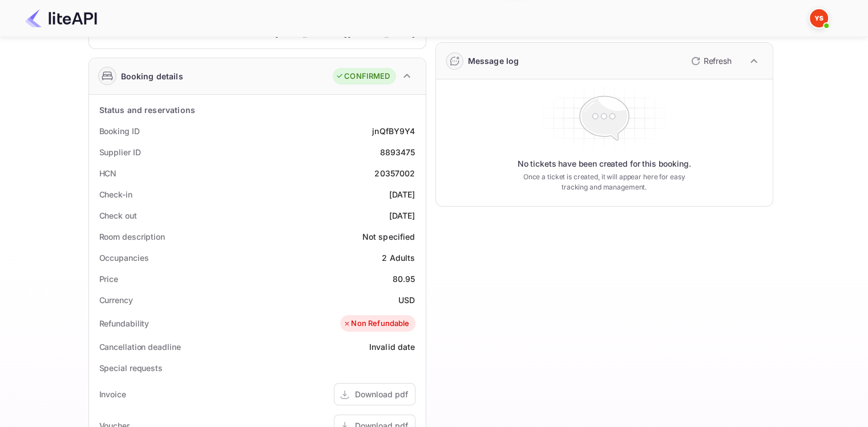 The height and width of the screenshot is (427, 868). I want to click on p: Refresh, so click(717, 60).